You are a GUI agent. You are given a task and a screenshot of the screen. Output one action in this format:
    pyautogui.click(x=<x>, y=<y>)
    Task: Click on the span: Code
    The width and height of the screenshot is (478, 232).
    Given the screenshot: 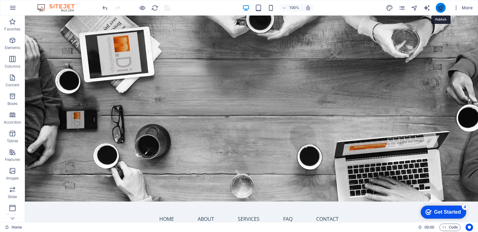 What is the action you would take?
    pyautogui.click(x=450, y=228)
    